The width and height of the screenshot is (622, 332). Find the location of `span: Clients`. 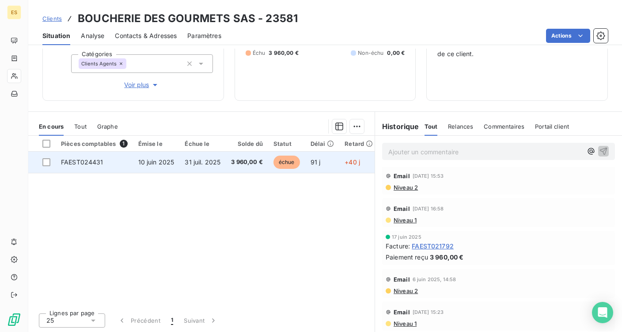

span: Clients is located at coordinates (52, 19).